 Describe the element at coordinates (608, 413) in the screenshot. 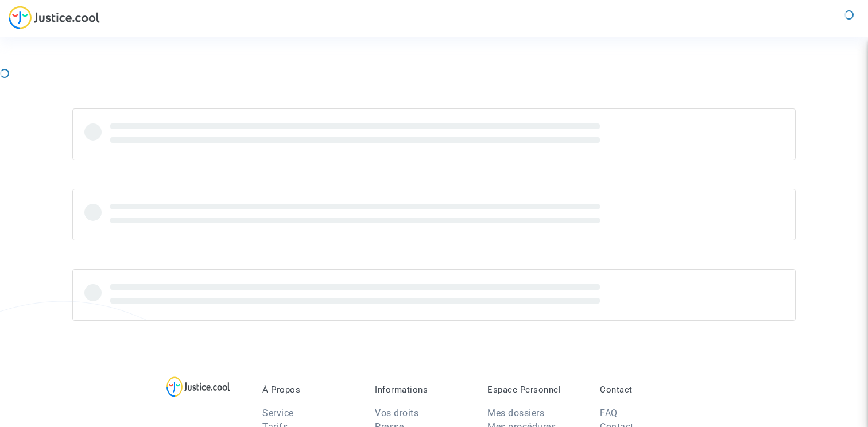

I see `a: FAQ` at that location.